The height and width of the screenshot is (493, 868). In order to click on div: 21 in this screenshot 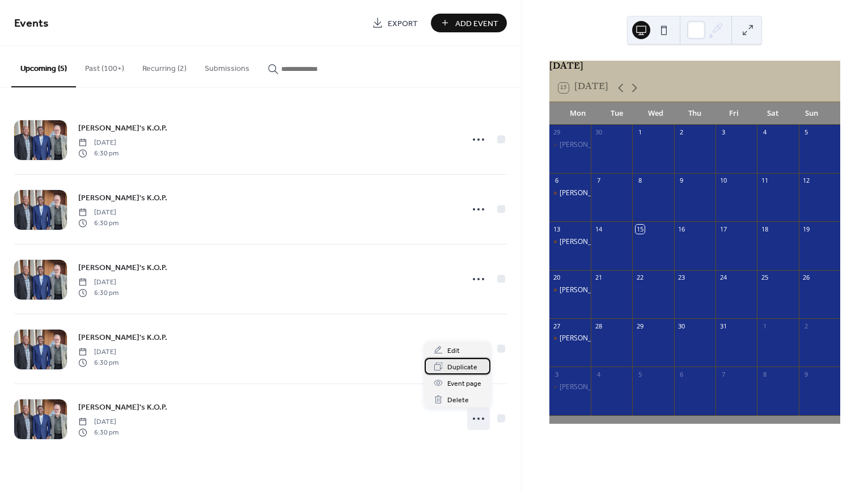, I will do `click(598, 277)`.